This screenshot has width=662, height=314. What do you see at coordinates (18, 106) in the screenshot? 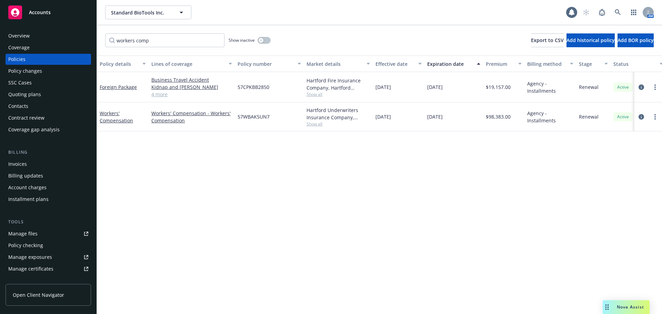
I see `div: Contacts` at bounding box center [18, 106].